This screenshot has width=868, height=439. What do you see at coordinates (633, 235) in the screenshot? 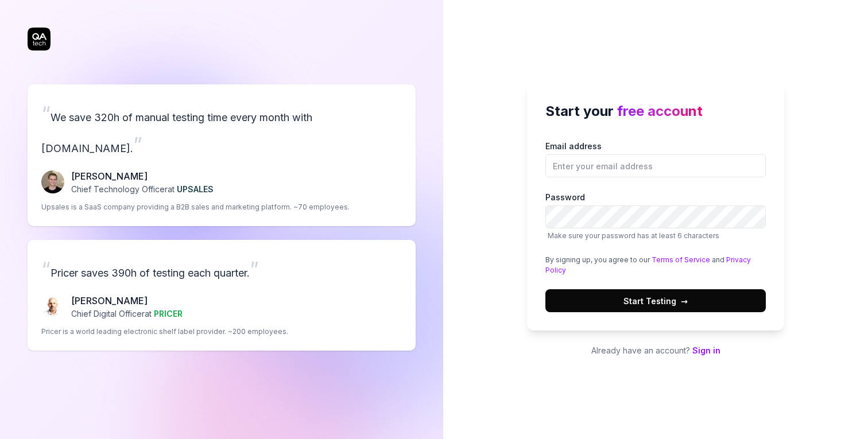
I see `span: Make sure your password has at least 6 characters` at bounding box center [633, 235].